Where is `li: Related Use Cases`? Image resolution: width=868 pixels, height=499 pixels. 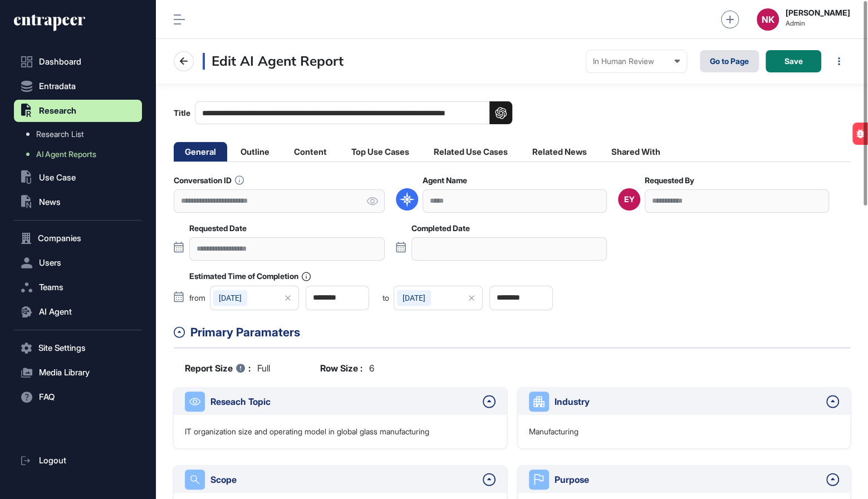 li: Related Use Cases is located at coordinates (471, 151).